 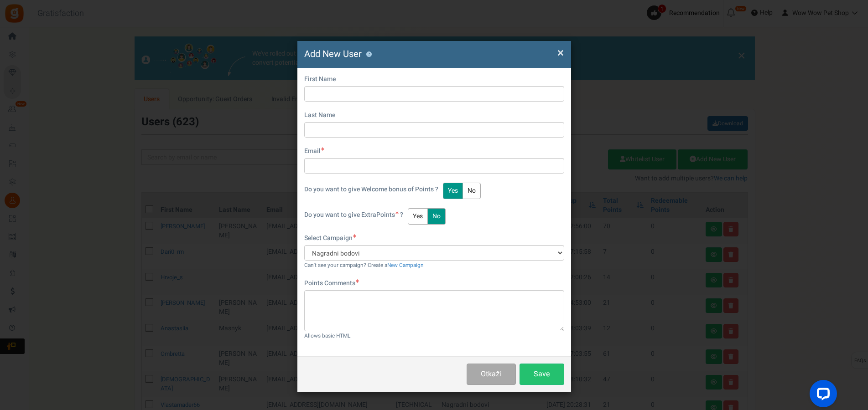 What do you see at coordinates (353, 215) in the screenshot?
I see `label: Points` at bounding box center [353, 215].